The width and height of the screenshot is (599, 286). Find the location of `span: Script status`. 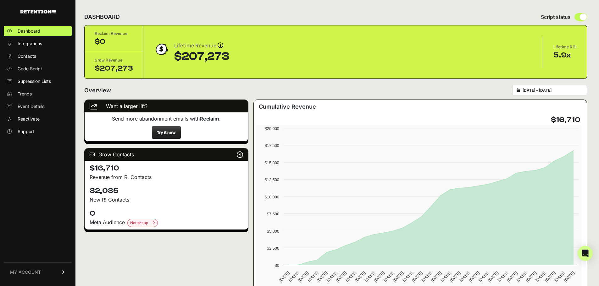

span: Script status is located at coordinates (555, 17).